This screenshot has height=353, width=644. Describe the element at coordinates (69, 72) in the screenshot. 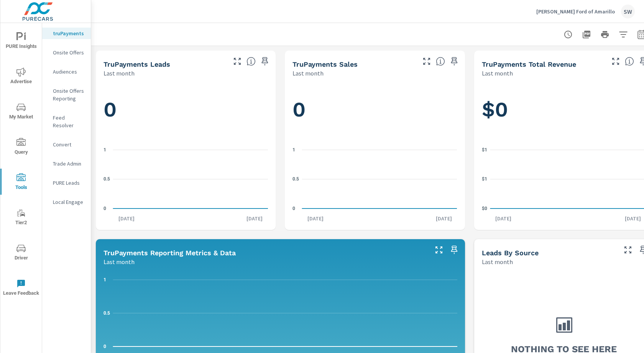

I see `p: Audiences` at that location.